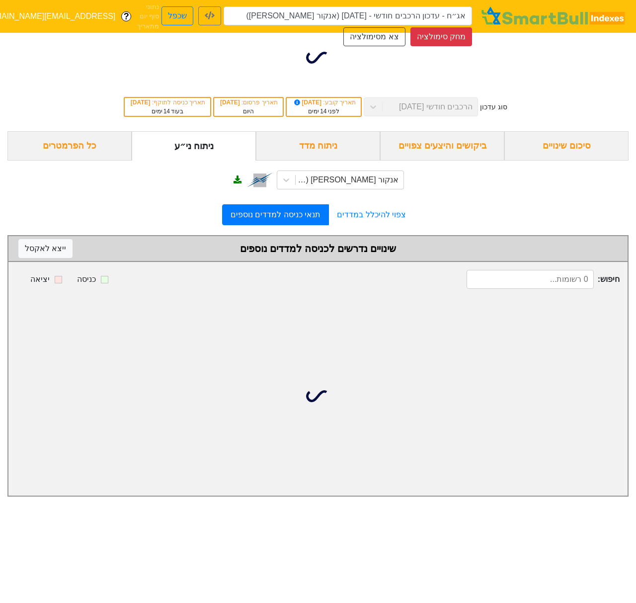 This screenshot has width=636, height=603. Describe the element at coordinates (324, 102) in the screenshot. I see `div: תאריך קובע :` at that location.